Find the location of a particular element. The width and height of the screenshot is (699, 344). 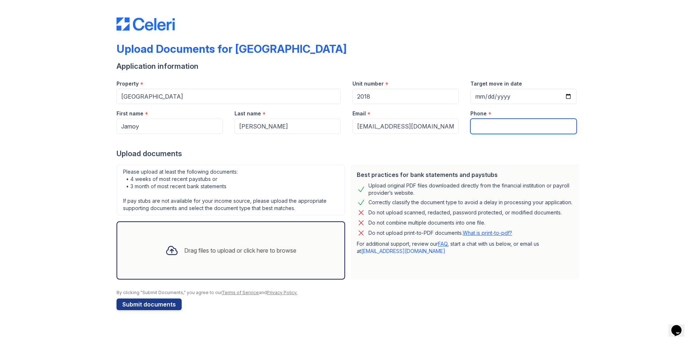

label: Email is located at coordinates (359, 114).